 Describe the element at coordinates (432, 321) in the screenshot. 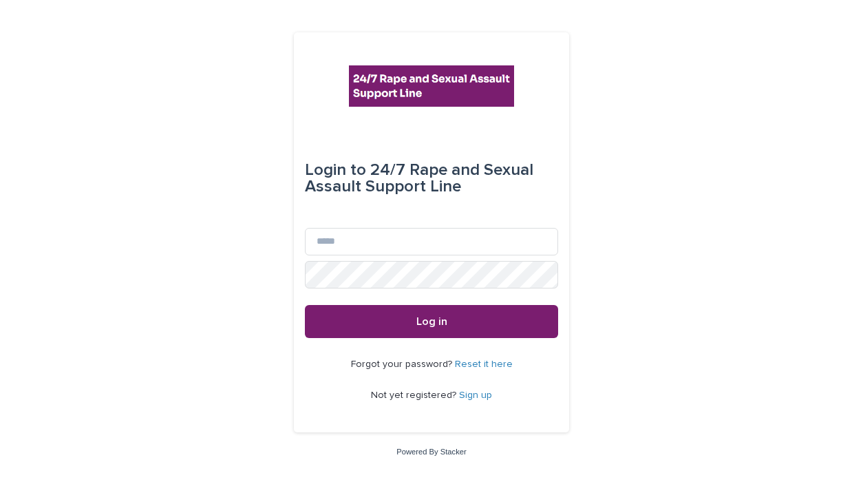

I see `span: Log in` at that location.